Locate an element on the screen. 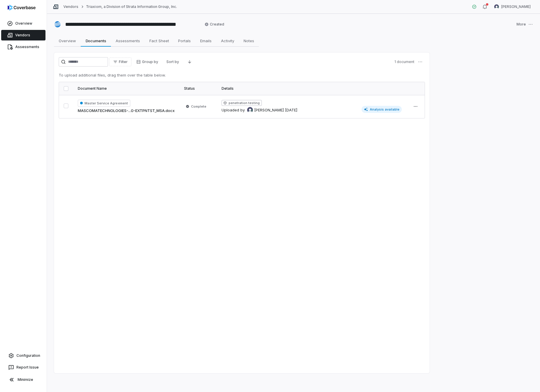  div: Uploaded is located at coordinates (260, 110).